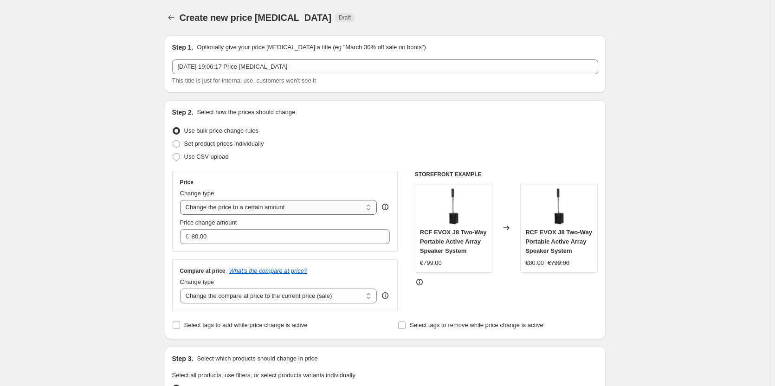 This screenshot has height=386, width=775. I want to click on span: Draft, so click(345, 18).